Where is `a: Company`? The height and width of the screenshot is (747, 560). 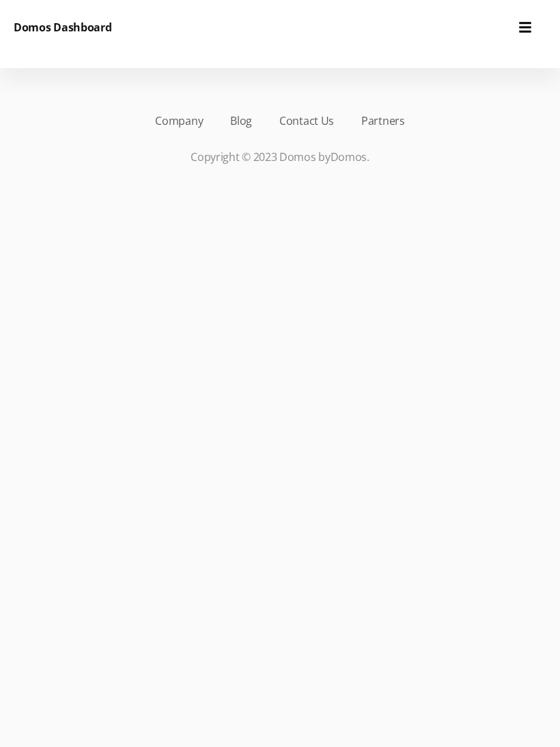 a: Company is located at coordinates (179, 121).